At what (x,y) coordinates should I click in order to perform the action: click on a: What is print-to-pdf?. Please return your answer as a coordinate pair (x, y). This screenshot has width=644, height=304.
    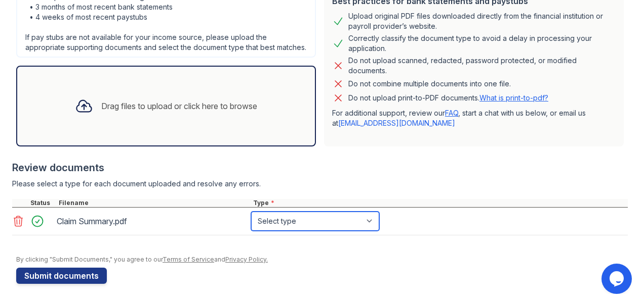
    Looking at the image, I should click on (514, 98).